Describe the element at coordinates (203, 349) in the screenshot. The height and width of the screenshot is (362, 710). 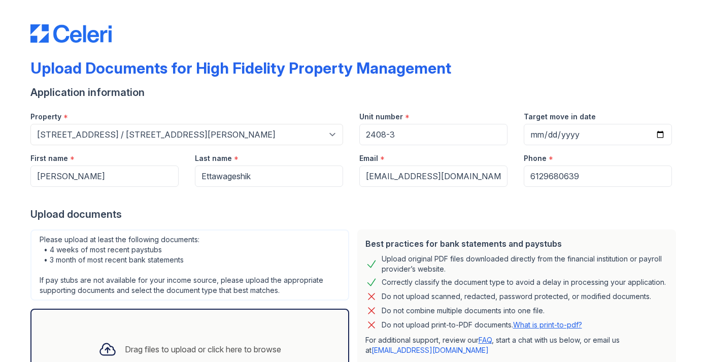
I see `div: Drag files to upload or click here to browse` at that location.